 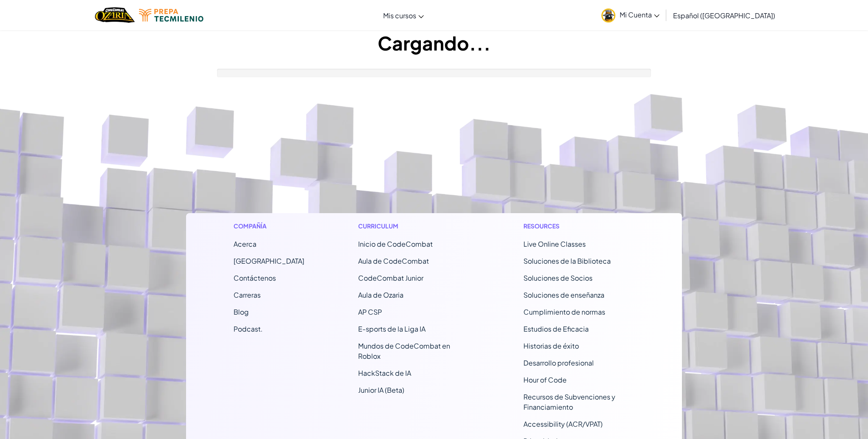 What do you see at coordinates (391, 277) in the screenshot?
I see `a: CodeCombat Junior` at bounding box center [391, 277].